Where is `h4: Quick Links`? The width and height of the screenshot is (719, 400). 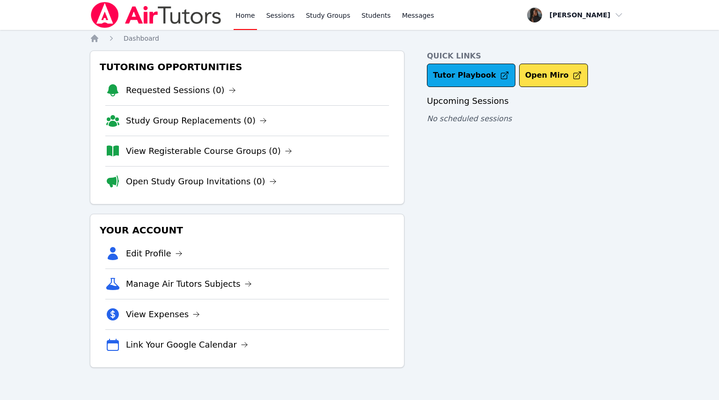
h4: Quick Links is located at coordinates (528, 56).